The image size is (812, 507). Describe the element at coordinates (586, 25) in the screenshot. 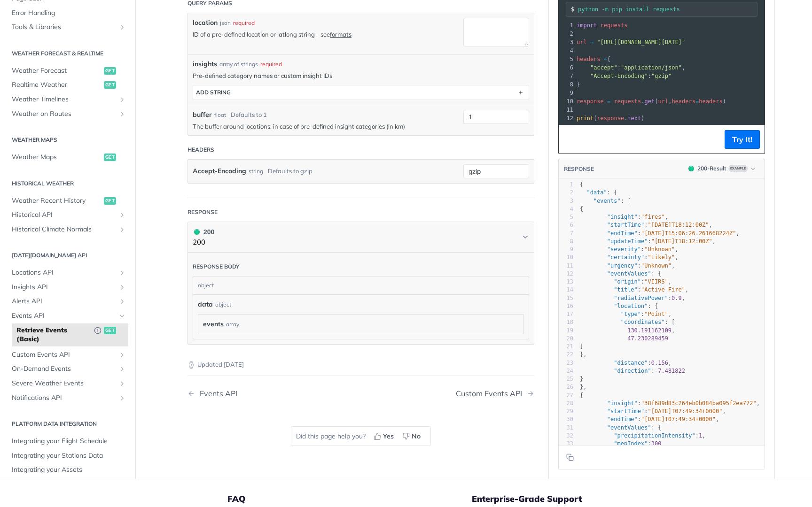

I see `span: import` at that location.